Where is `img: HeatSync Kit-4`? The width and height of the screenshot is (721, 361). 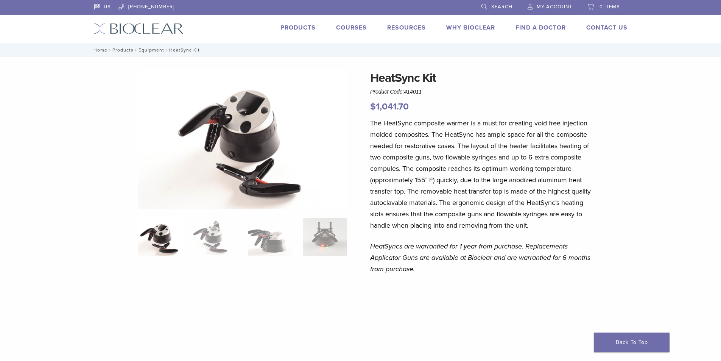
img: HeatSync Kit-4 is located at coordinates (243, 139).